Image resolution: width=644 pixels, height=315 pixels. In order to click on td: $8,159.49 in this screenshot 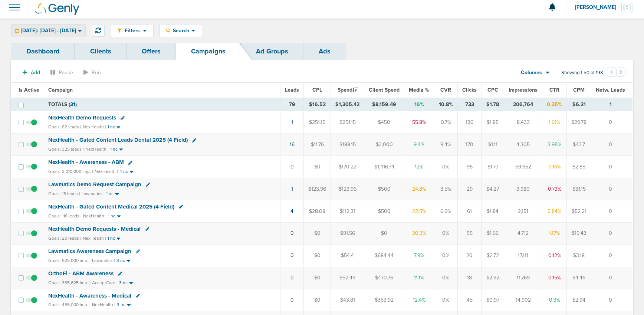, I will do `click(384, 104)`.